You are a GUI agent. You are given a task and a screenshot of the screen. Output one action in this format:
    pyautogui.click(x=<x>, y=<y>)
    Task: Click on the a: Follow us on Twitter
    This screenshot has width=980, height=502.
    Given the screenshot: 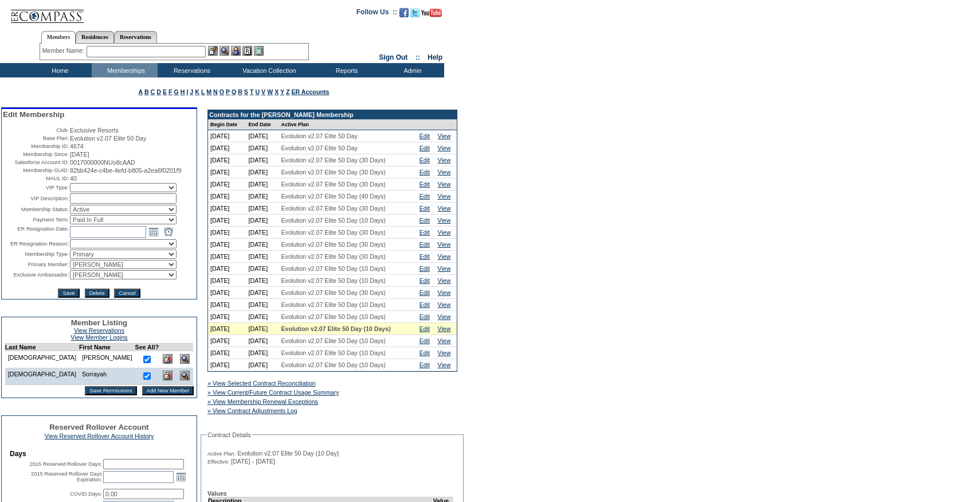 What is the action you would take?
    pyautogui.click(x=415, y=15)
    